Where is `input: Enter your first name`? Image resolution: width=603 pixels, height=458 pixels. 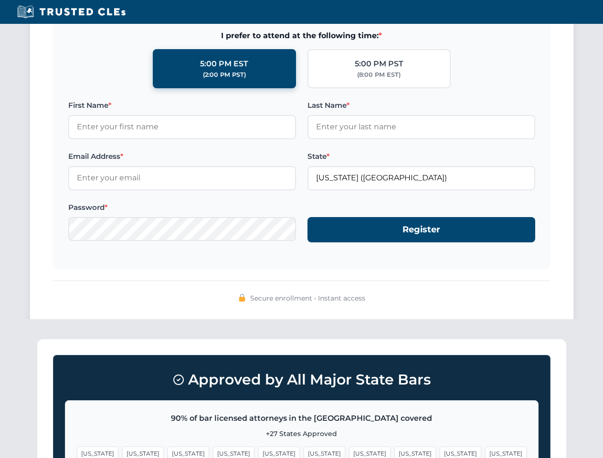 input: Enter your first name is located at coordinates (182, 127).